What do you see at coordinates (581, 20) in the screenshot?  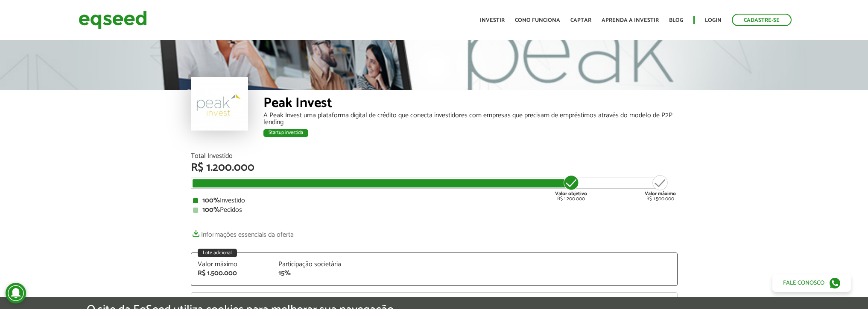 I see `a: Captar` at bounding box center [581, 20].